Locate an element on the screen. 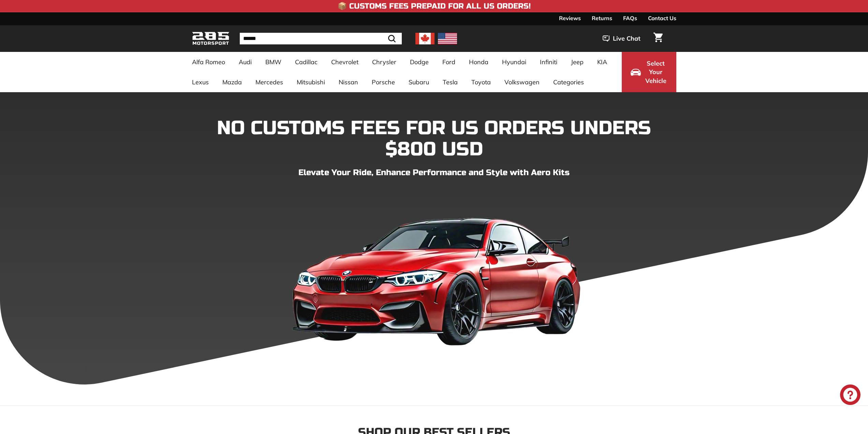 This screenshot has height=434, width=868. a: Contact Us is located at coordinates (662, 18).